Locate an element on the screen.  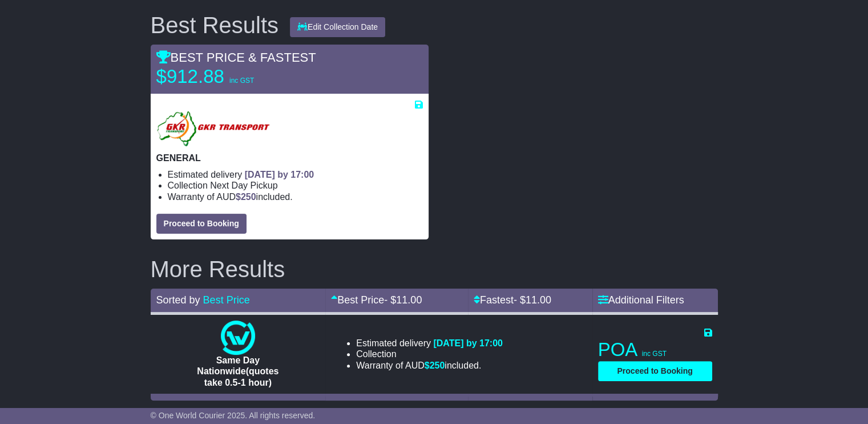
p: $912.88 is located at coordinates (227, 77).